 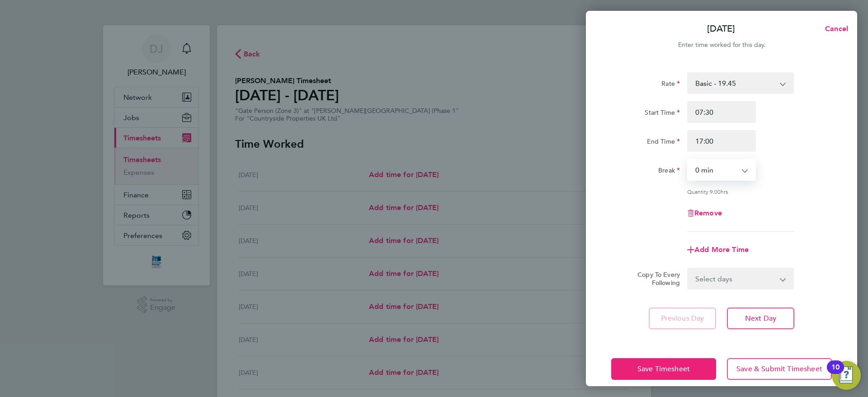 I want to click on span: Save Timesheet, so click(x=664, y=369).